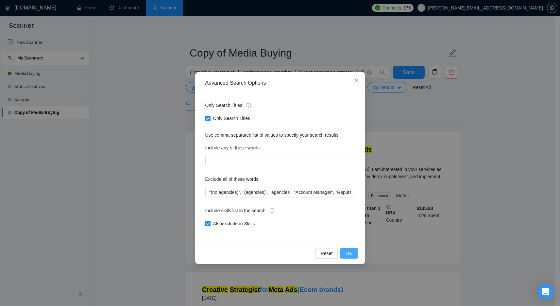  Describe the element at coordinates (232, 118) in the screenshot. I see `span: Only Search Titles` at that location.